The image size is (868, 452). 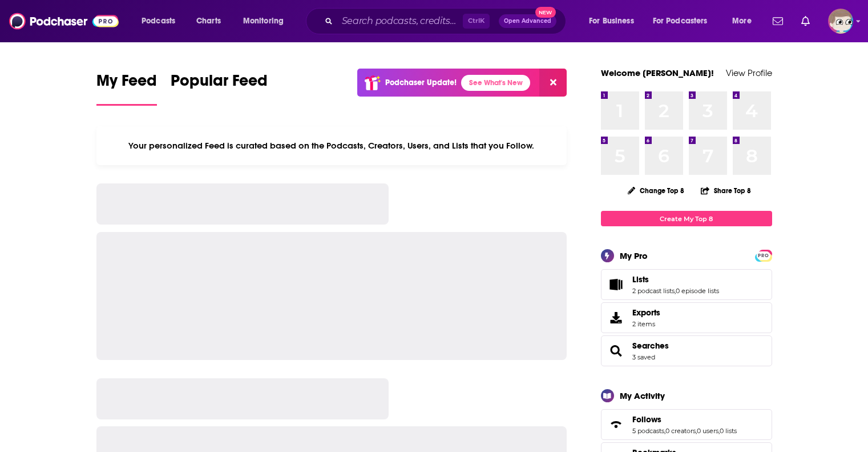 What do you see at coordinates (447, 21) in the screenshot?
I see `div: Search podcasts, credits, & more...` at bounding box center [447, 21].